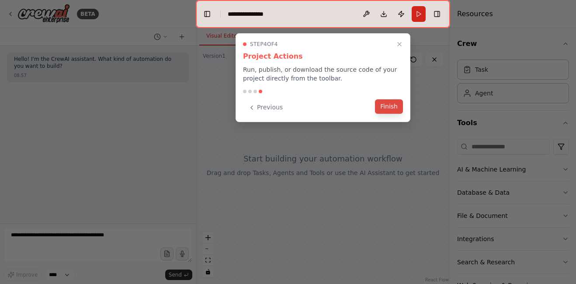  Describe the element at coordinates (323, 56) in the screenshot. I see `h3: Project Actions` at that location.